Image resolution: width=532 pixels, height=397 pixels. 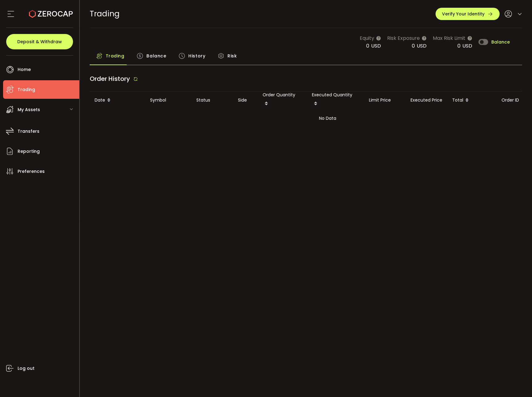 I want to click on div: Status, so click(x=212, y=99).